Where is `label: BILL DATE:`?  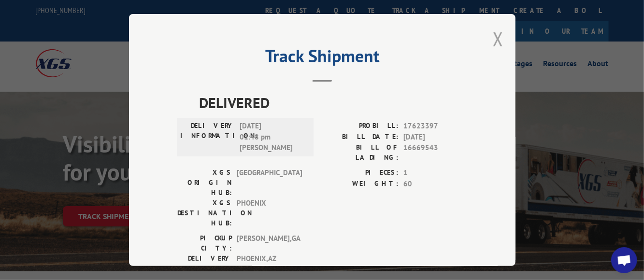
label: BILL DATE: is located at coordinates (360, 137).